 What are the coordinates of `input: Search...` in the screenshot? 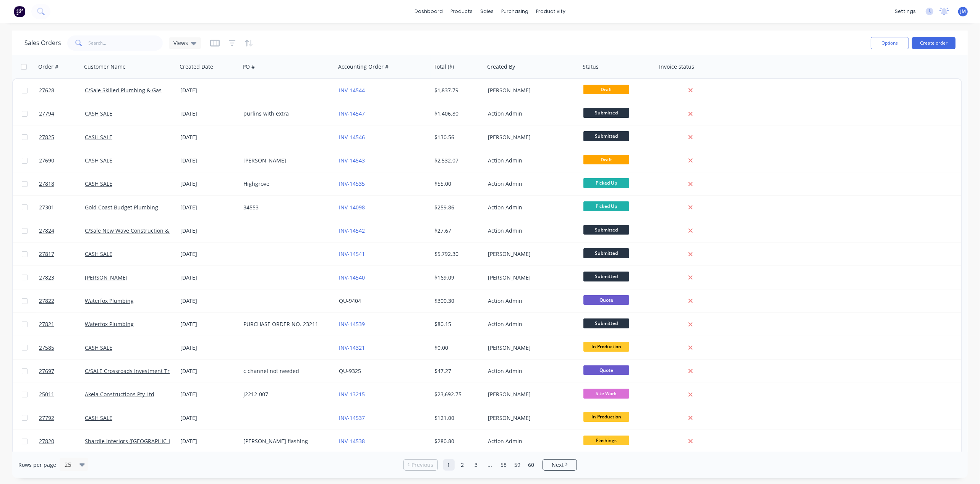 It's located at (126, 43).